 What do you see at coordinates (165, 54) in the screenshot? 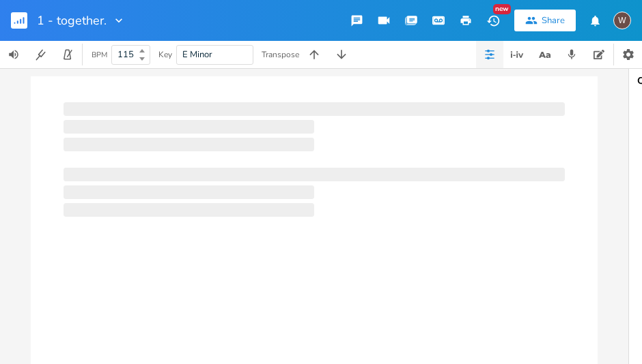
I see `div: Key` at bounding box center [165, 54].